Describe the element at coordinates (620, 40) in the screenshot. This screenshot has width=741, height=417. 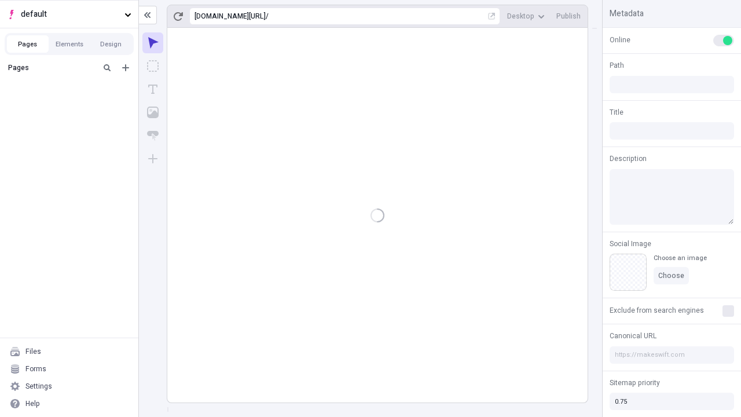
I see `span: Online` at that location.